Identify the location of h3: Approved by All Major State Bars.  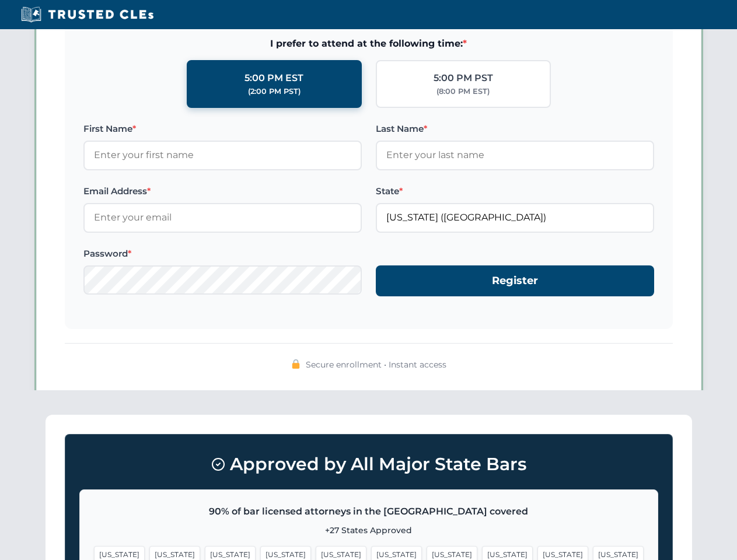
(368, 464).